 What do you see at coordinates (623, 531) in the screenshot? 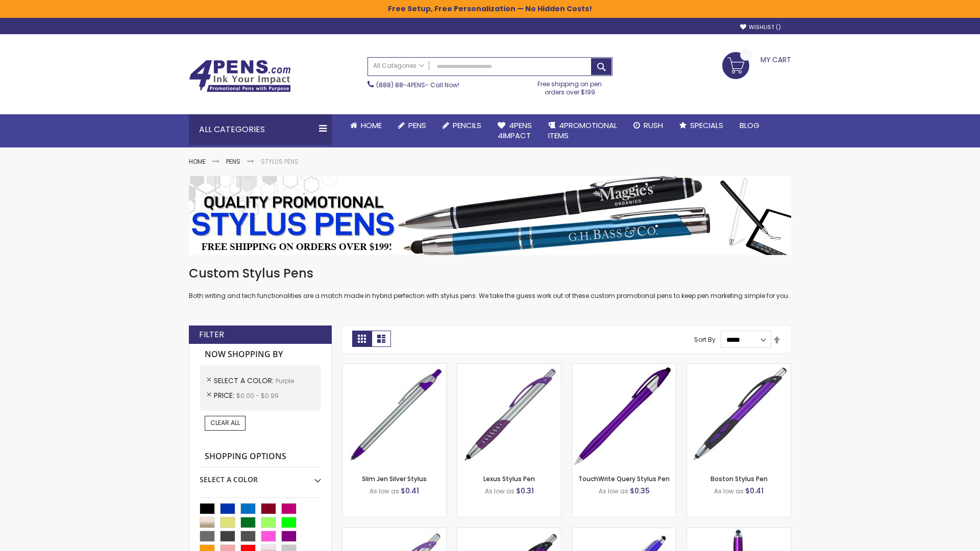
I see `a: Sierra Stylus Twist Pen-Purple` at bounding box center [623, 531].